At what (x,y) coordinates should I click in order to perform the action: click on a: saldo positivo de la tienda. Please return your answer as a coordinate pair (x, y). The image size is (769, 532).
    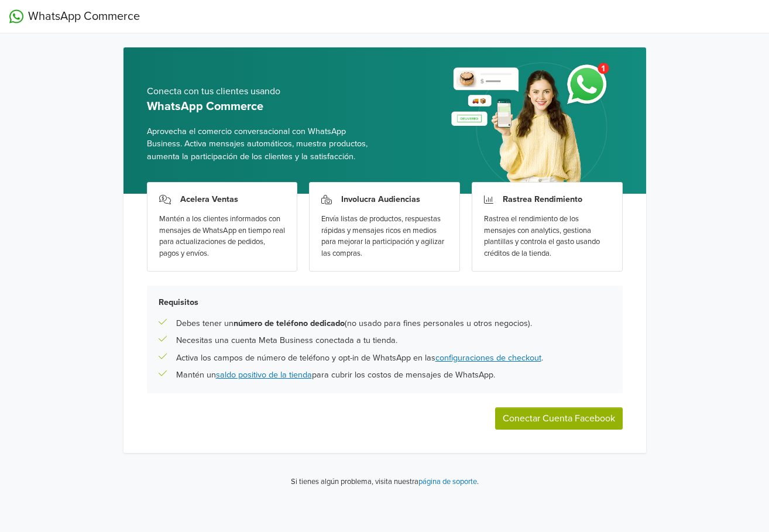
    Looking at the image, I should click on (264, 375).